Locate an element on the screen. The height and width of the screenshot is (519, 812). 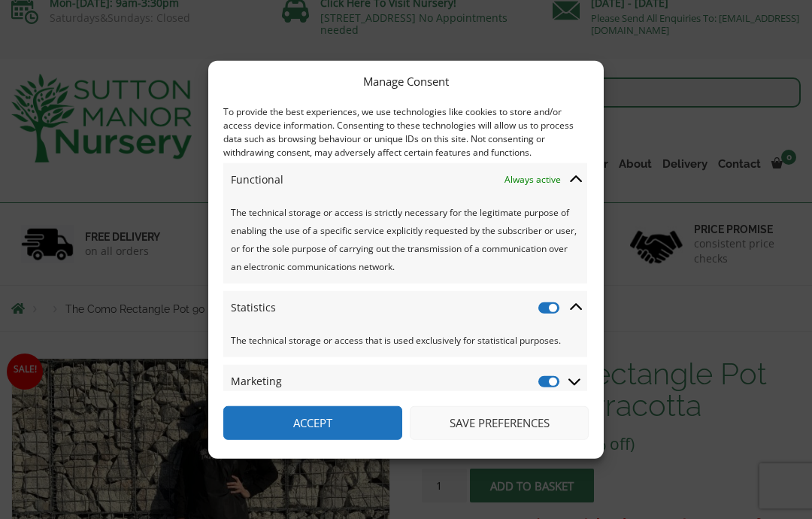
span: Always active is located at coordinates (532, 180).